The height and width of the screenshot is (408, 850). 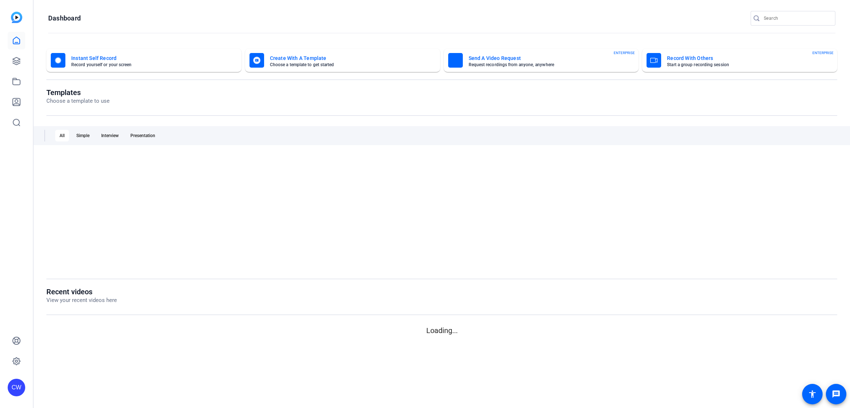 I want to click on div: Interview, so click(x=110, y=136).